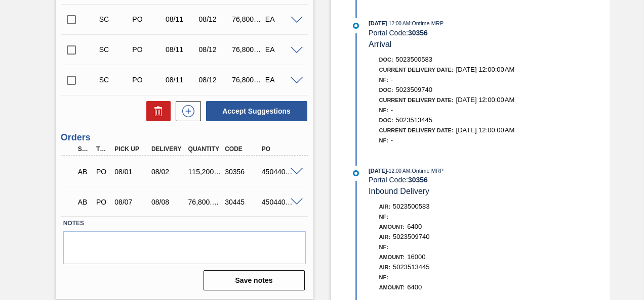 The width and height of the screenshot is (644, 300). What do you see at coordinates (169, 202) in the screenshot?
I see `div: 08/08/2025` at bounding box center [169, 202].